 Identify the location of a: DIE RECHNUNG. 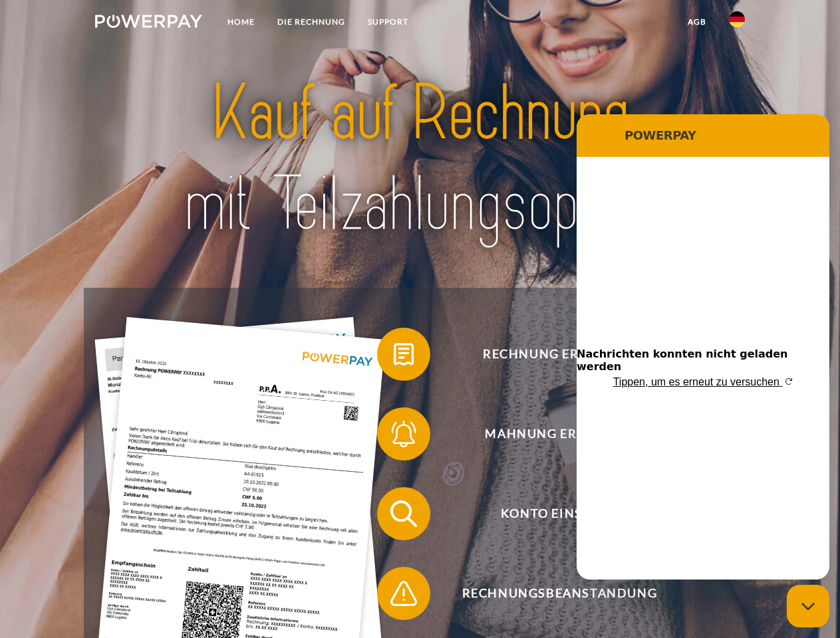
(312, 22).